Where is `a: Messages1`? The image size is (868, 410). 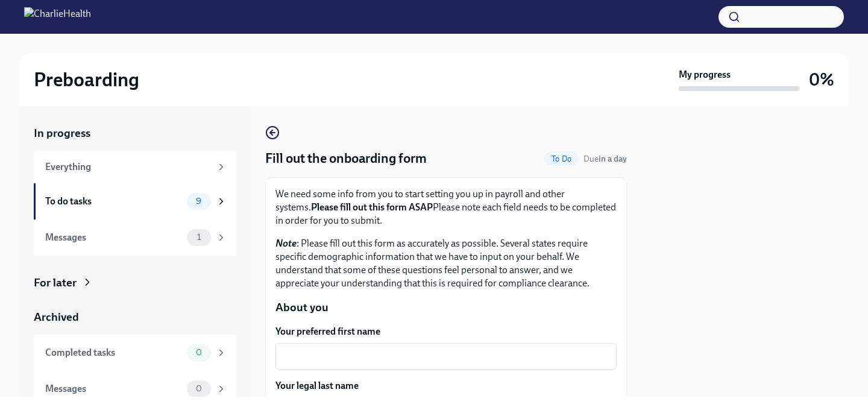 a: Messages1 is located at coordinates (135, 238).